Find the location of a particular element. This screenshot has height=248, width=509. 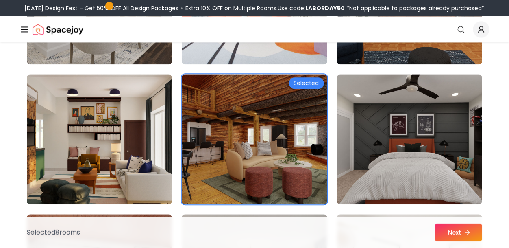

a: Spacejoy is located at coordinates (58, 29).